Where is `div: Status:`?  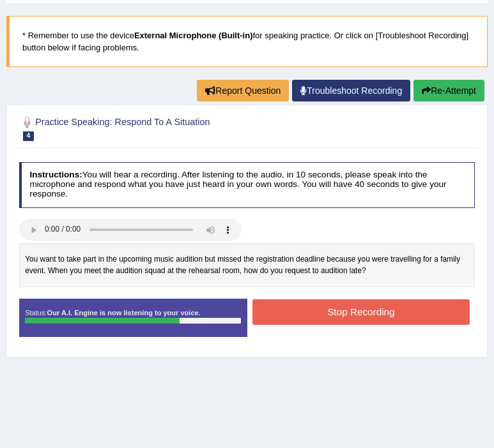
div: Status: is located at coordinates (133, 318).